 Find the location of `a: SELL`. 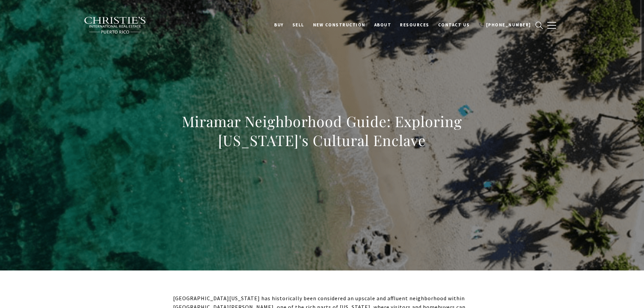

a: SELL is located at coordinates (298, 25).